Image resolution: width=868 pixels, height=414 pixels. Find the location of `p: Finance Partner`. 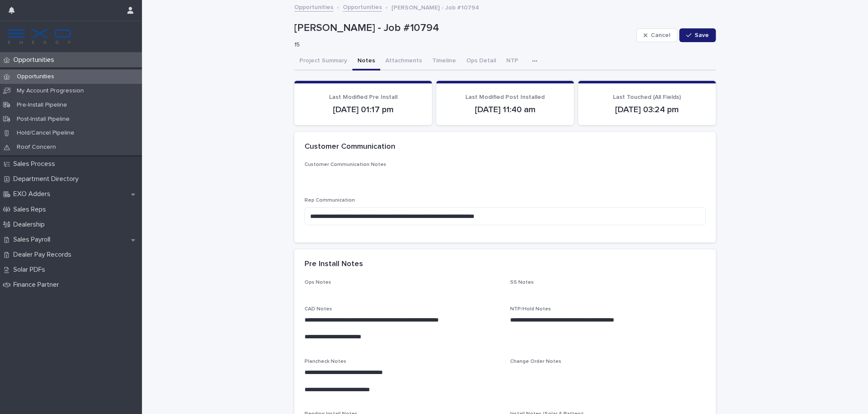

p: Finance Partner is located at coordinates (38, 285).